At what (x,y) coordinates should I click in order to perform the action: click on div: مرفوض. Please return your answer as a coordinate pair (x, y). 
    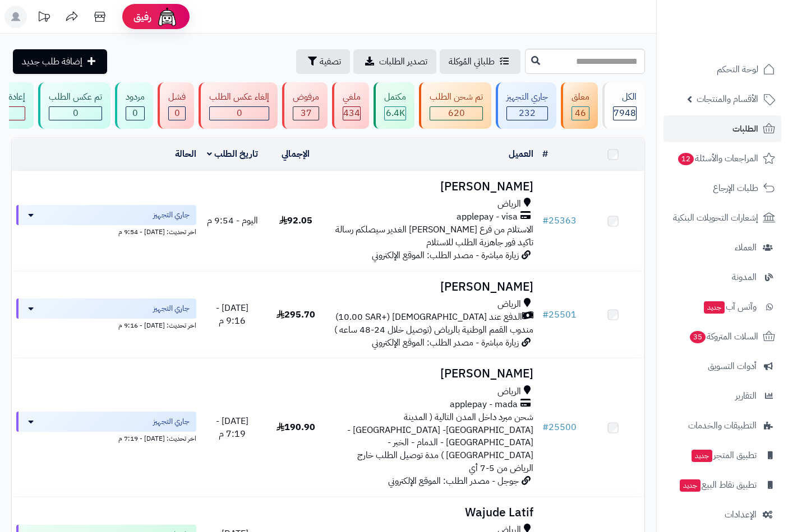
    Looking at the image, I should click on (305, 97).